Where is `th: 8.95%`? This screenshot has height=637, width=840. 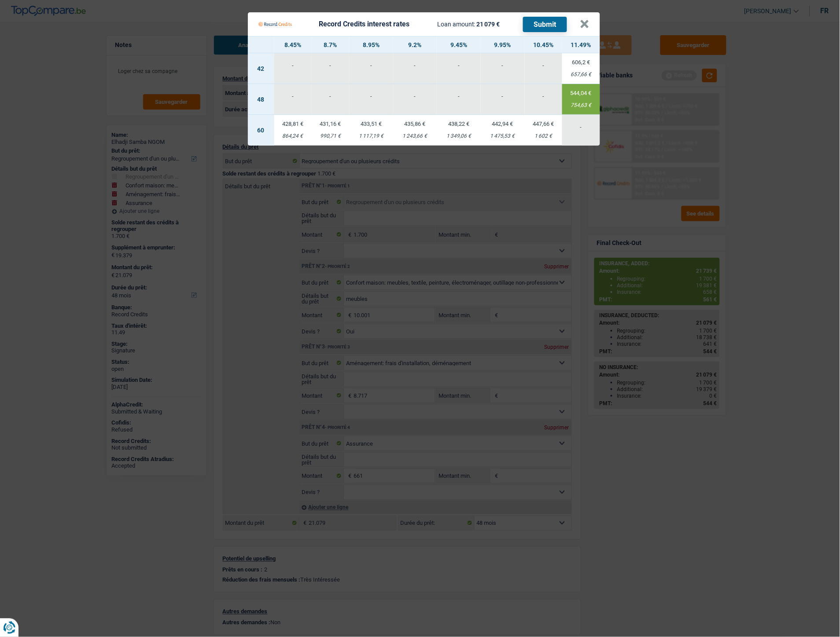 th: 8.95% is located at coordinates (371, 45).